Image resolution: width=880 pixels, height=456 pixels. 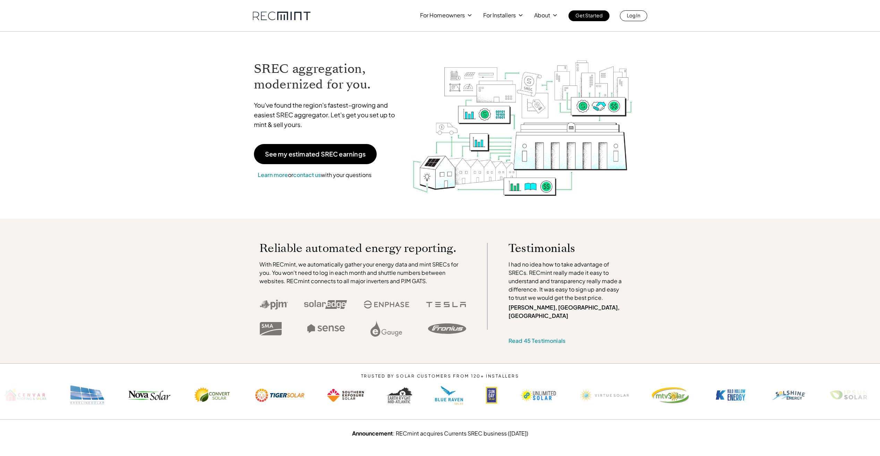 What do you see at coordinates (567, 281) in the screenshot?
I see `p: I had no idea how to take advantage of SRECs. RECmint really made it easy to understand and trans...` at bounding box center [567, 281].